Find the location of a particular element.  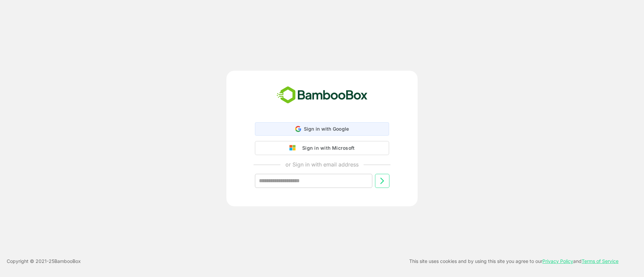

div: Sign in with Microsoft is located at coordinates (327, 148).